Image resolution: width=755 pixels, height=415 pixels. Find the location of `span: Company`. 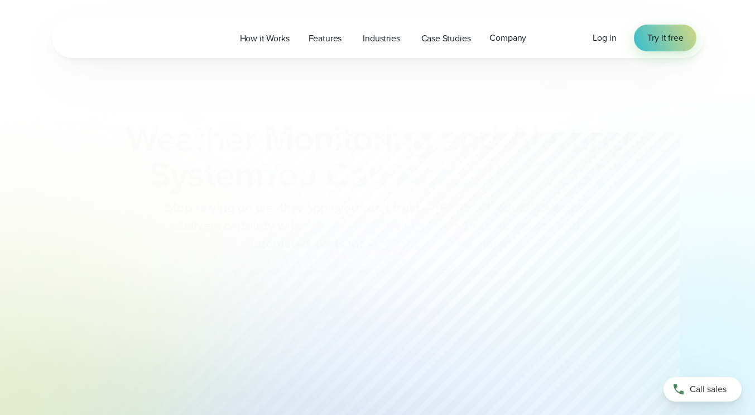

span: Company is located at coordinates (508, 38).